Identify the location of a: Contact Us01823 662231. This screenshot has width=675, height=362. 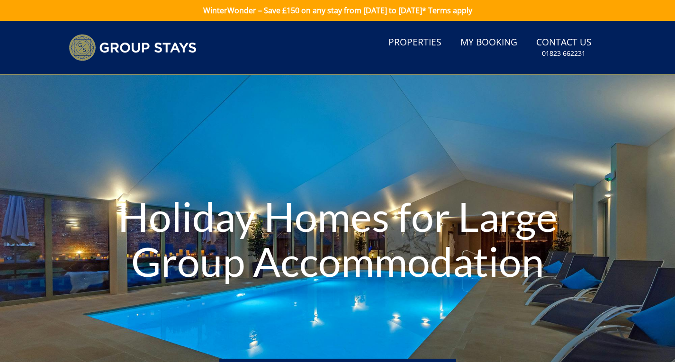
(564, 47).